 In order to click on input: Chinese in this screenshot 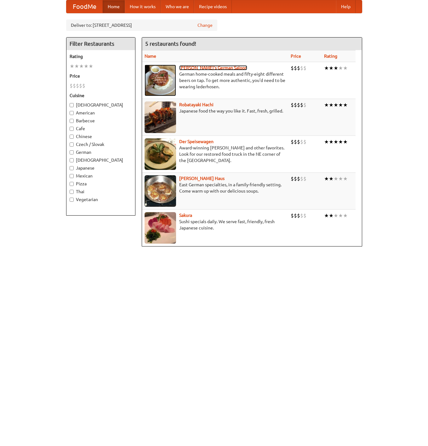, I will do `click(71, 136)`.